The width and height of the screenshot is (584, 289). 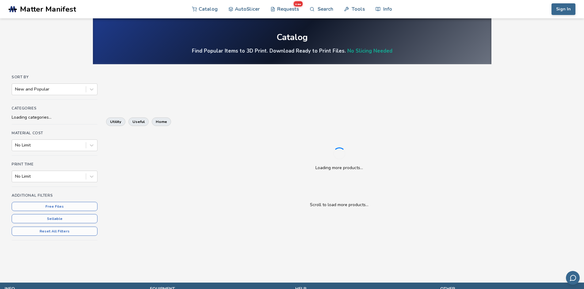 What do you see at coordinates (572, 278) in the screenshot?
I see `button: Send feedback via email` at bounding box center [572, 278].